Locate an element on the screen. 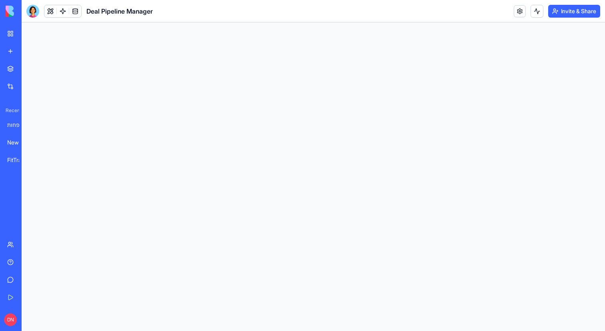 Image resolution: width=605 pixels, height=331 pixels. img: logo is located at coordinates (30, 11).